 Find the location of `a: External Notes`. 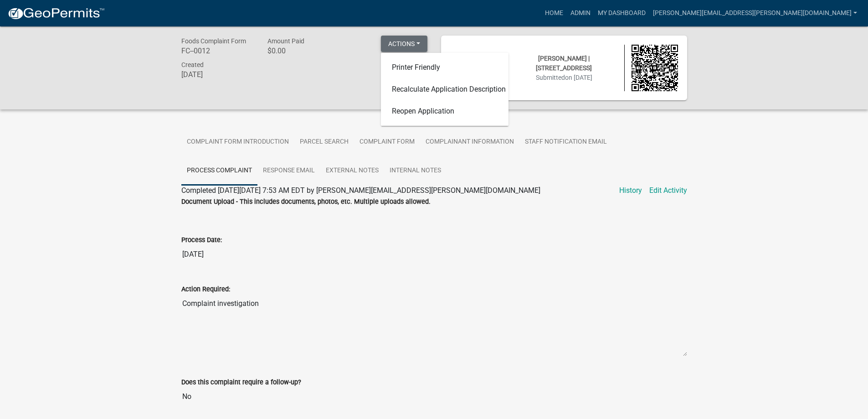

a: External Notes is located at coordinates (352, 170).